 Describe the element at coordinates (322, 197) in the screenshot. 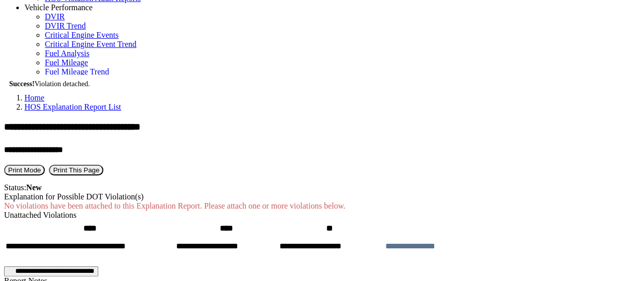

I see `div: Explanation for Possible DOT Violation(s)` at that location.